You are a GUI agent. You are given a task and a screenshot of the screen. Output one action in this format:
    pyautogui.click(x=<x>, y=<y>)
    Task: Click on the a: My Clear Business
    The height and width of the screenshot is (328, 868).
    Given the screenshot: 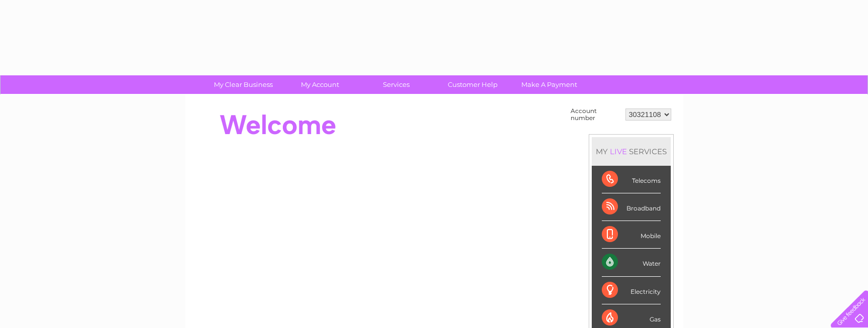 What is the action you would take?
    pyautogui.click(x=243, y=85)
    